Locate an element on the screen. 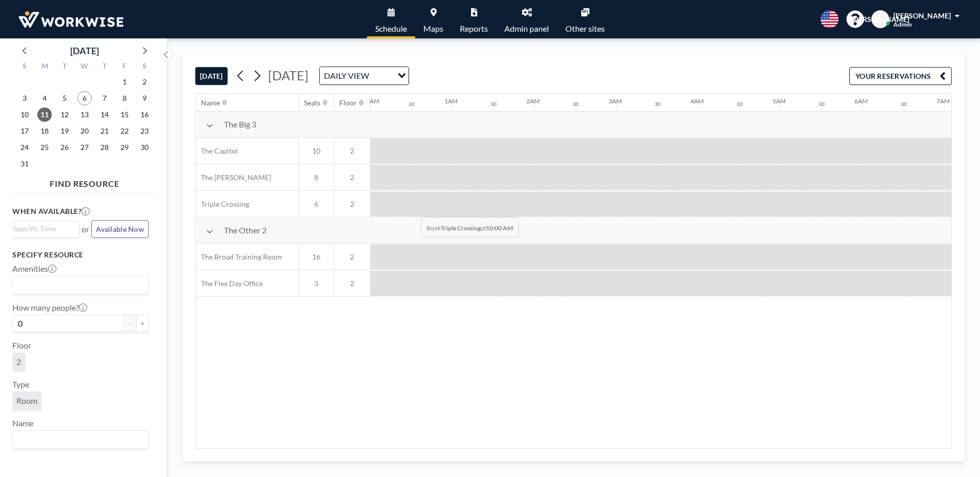 The image size is (980, 477). span: Monday, August 18, 2025 is located at coordinates (44, 131).